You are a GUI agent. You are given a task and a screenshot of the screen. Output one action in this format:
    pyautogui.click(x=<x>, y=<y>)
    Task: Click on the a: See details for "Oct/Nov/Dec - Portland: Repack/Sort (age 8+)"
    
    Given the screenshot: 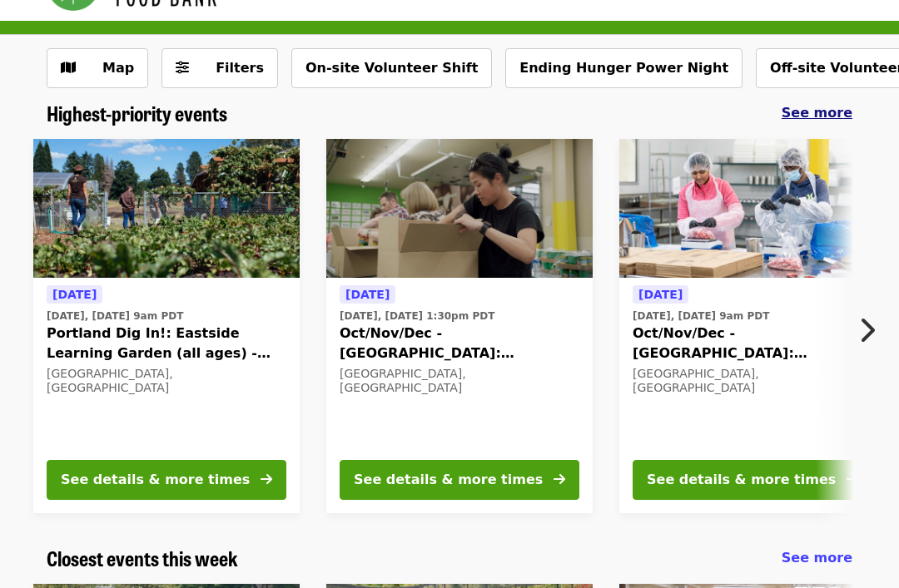 What is the action you would take?
    pyautogui.click(x=460, y=326)
    